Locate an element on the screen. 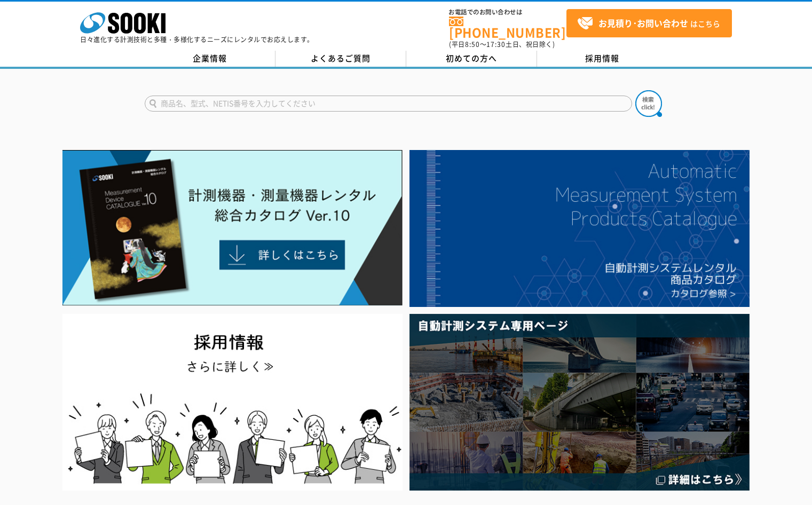 The image size is (812, 505). a: 企業情報 is located at coordinates (210, 59).